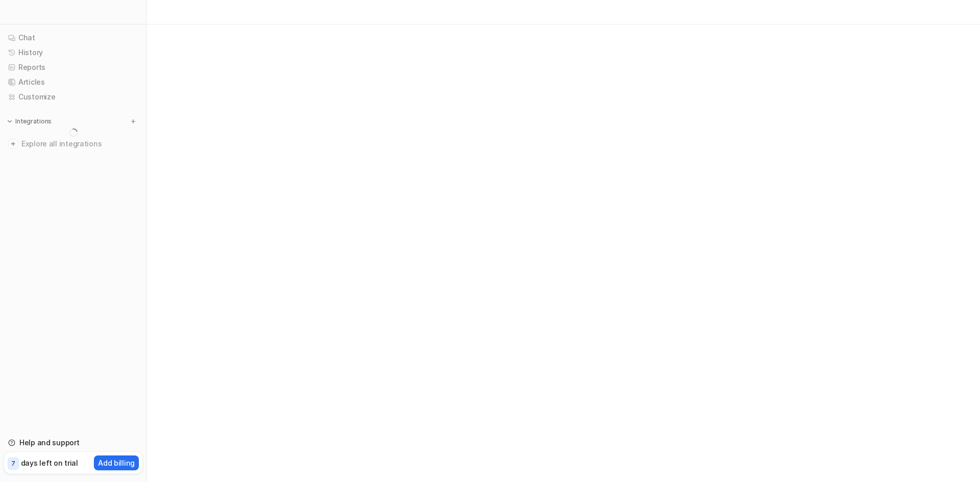  I want to click on p: Add billing, so click(116, 462).